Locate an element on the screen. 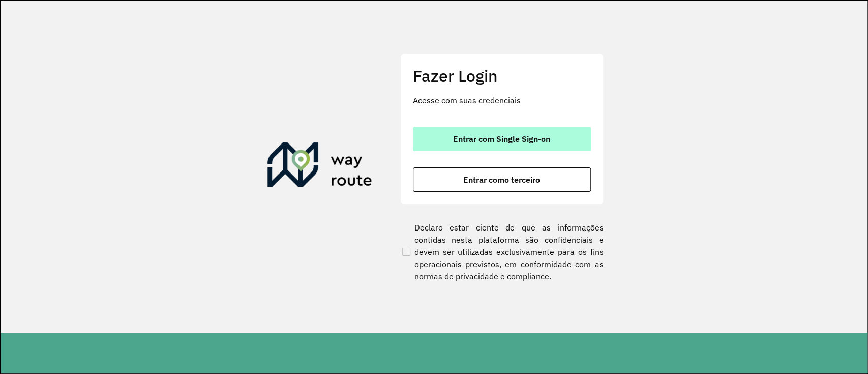 The image size is (868, 374). h2: Fazer Login is located at coordinates (502, 76).